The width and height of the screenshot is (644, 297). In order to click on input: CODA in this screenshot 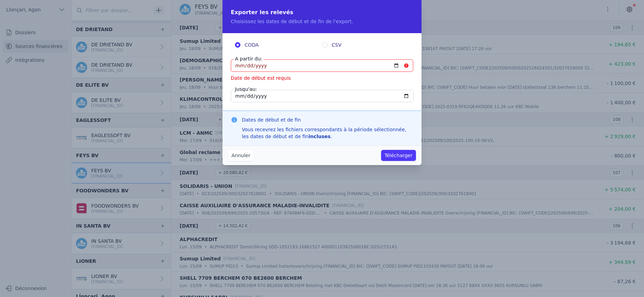, I will do `click(238, 45)`.